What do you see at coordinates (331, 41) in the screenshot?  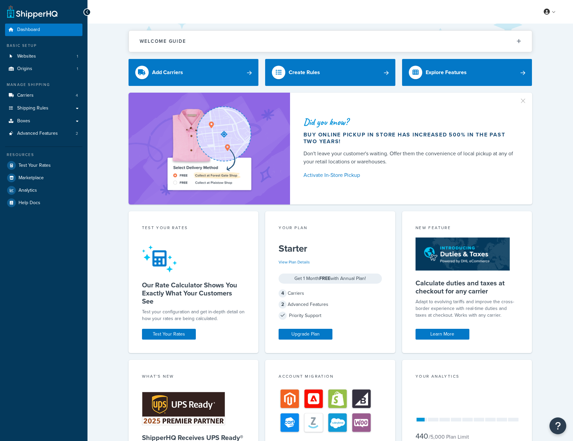 I see `button: Welcome Guide` at bounding box center [331, 41].